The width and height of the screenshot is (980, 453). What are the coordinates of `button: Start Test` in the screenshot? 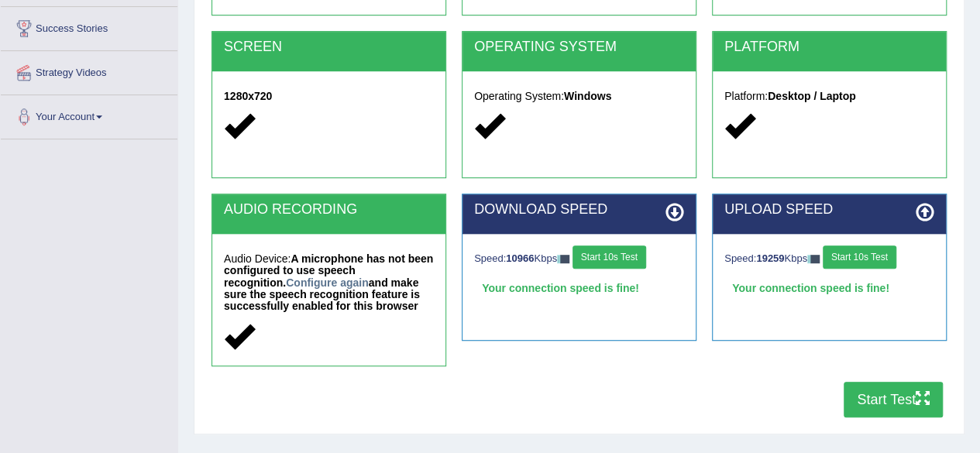 It's located at (894, 400).